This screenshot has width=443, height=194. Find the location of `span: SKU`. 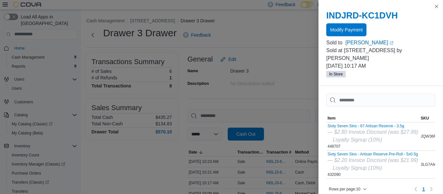

span: SKU is located at coordinates (425, 118).